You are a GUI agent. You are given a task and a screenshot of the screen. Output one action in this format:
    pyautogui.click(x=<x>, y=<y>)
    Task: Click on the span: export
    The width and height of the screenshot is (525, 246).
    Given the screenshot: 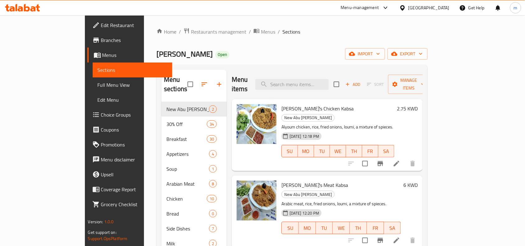 What is the action you would take?
    pyautogui.click(x=408, y=54)
    